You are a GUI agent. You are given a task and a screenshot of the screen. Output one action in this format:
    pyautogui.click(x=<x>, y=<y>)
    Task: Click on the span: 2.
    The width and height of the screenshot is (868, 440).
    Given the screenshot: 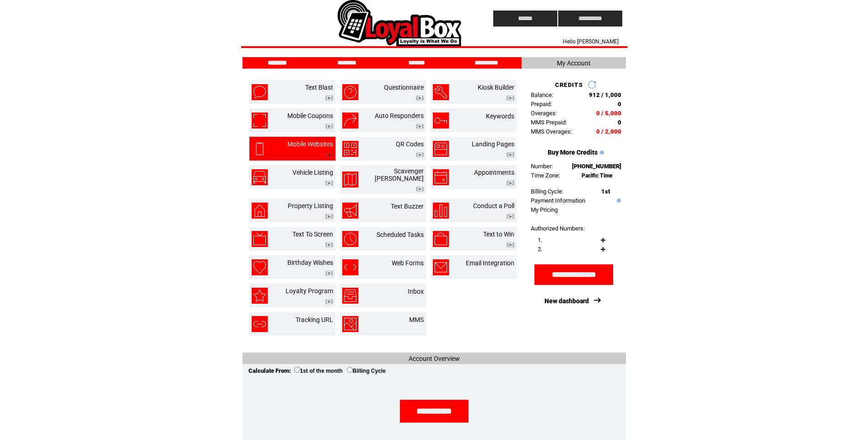 What is the action you would take?
    pyautogui.click(x=540, y=249)
    